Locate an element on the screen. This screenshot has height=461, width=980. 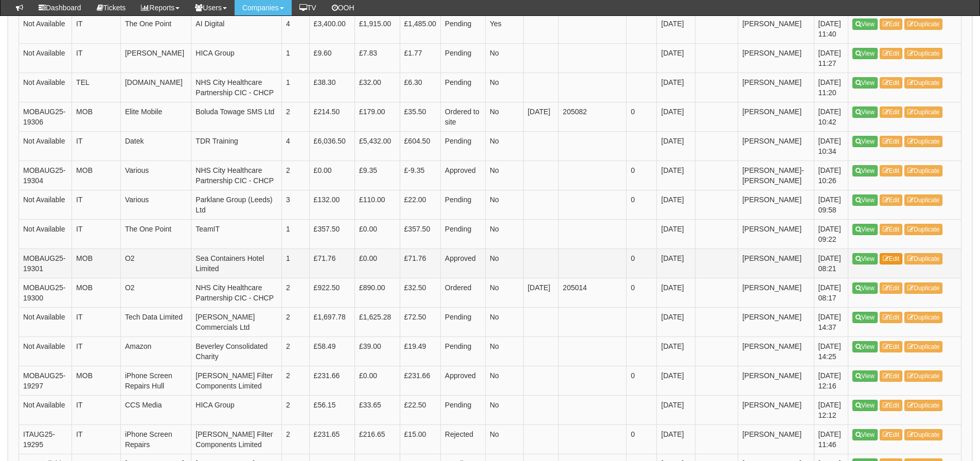
td: 205014 is located at coordinates (593, 293).